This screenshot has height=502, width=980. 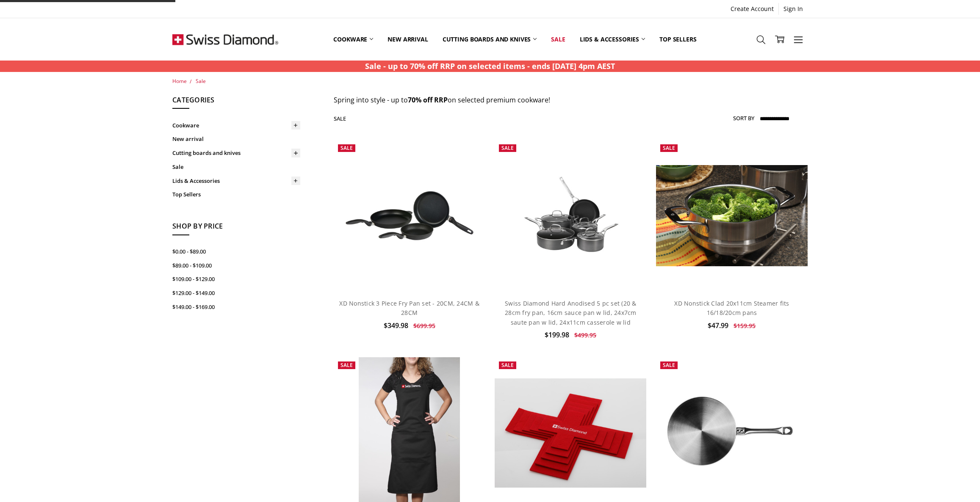 What do you see at coordinates (752, 9) in the screenshot?
I see `a: Create Account` at bounding box center [752, 9].